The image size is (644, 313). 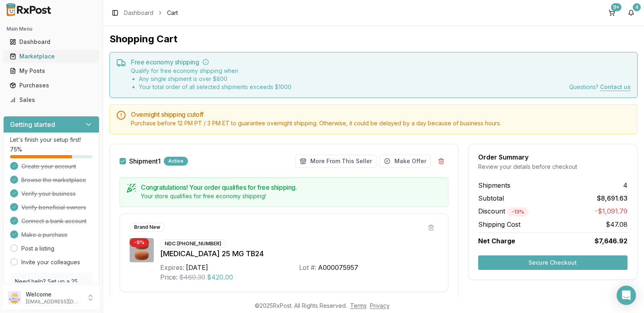 I want to click on button: Make Offer, so click(x=404, y=161).